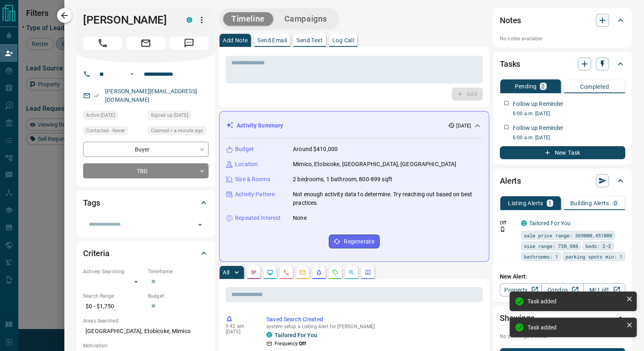  What do you see at coordinates (368, 272) in the screenshot?
I see `svg: Agent Actions` at bounding box center [368, 272].